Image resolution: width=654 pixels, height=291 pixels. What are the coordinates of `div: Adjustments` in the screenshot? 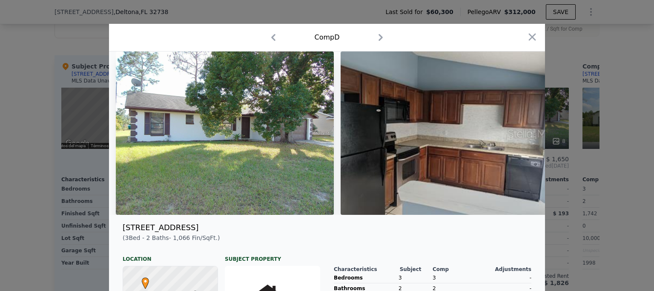 It's located at (507, 270).